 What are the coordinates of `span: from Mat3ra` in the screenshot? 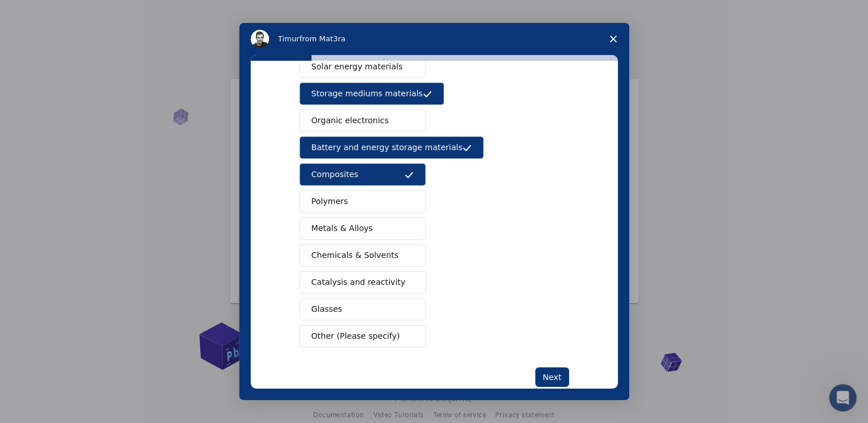 It's located at (322, 39).